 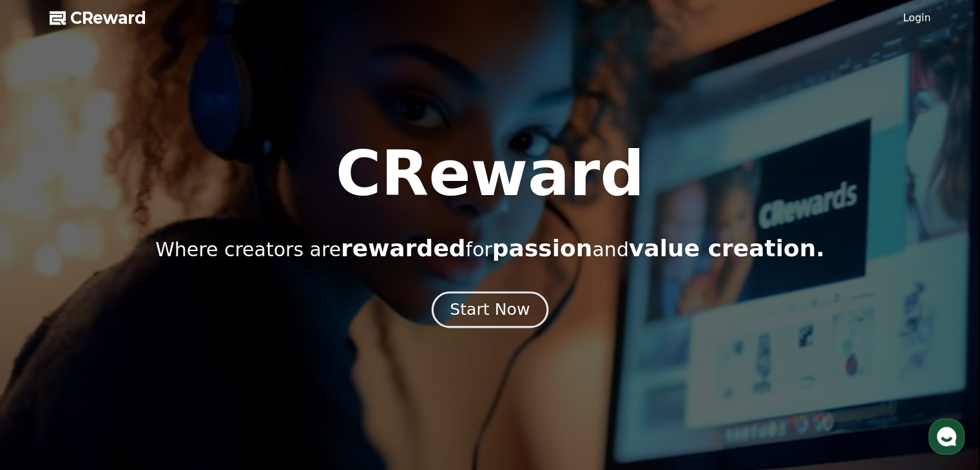 What do you see at coordinates (44, 380) in the screenshot?
I see `a: Home` at bounding box center [44, 380].